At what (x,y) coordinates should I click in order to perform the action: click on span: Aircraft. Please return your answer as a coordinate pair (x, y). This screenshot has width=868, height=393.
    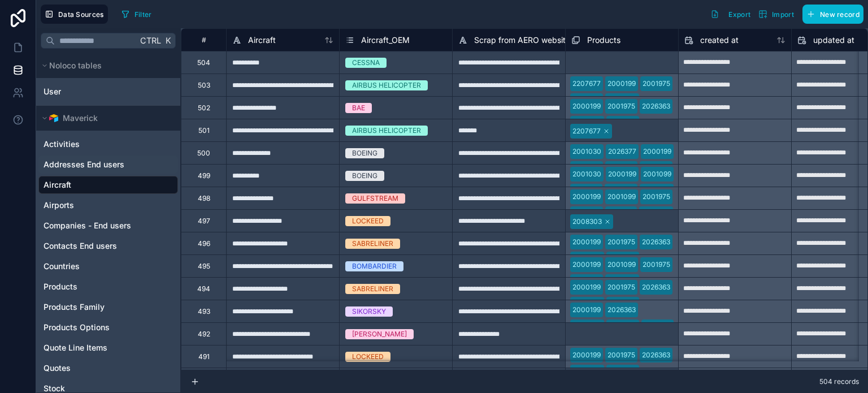
    Looking at the image, I should click on (262, 40).